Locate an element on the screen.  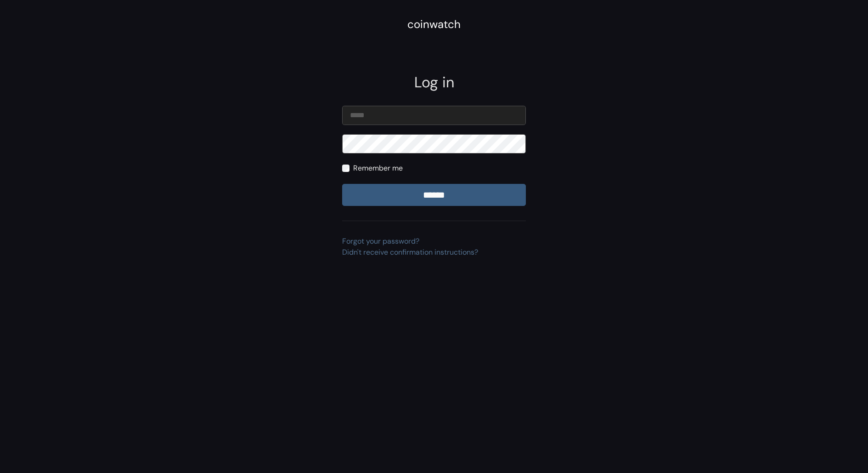
label: Remember me is located at coordinates (378, 168).